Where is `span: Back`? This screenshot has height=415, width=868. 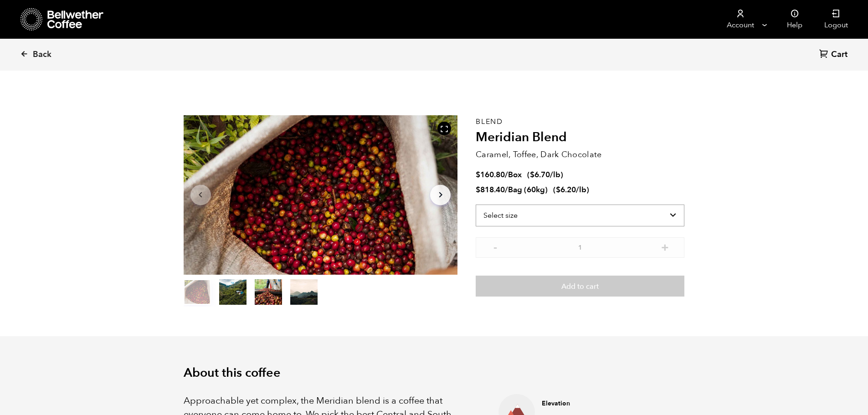
span: Back is located at coordinates (42, 55).